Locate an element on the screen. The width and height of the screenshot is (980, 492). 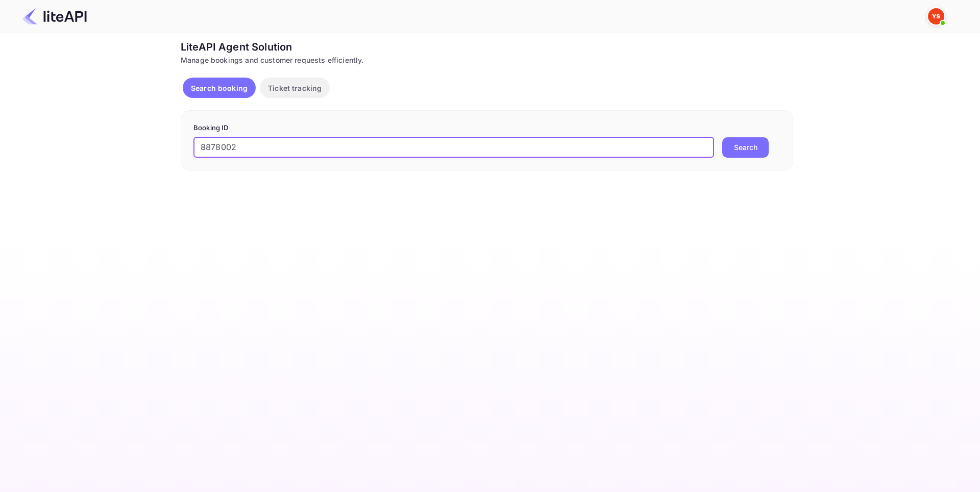
p: Ticket tracking is located at coordinates (294, 87).